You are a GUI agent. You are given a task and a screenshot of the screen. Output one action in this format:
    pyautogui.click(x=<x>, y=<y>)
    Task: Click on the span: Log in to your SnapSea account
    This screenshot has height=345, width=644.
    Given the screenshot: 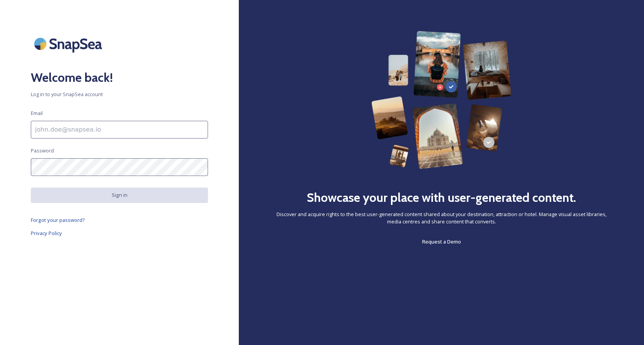 What is the action you would take?
    pyautogui.click(x=120, y=94)
    